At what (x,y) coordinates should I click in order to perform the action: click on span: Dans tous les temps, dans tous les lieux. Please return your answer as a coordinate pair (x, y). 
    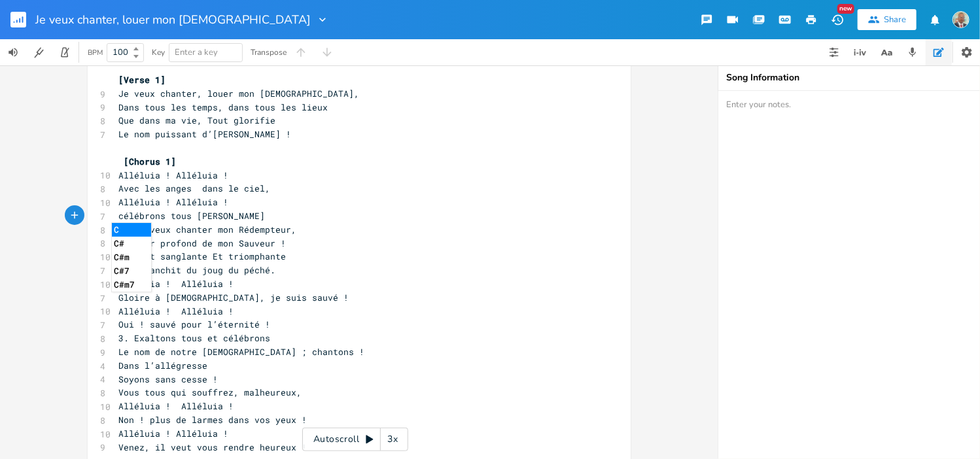
    Looking at the image, I should click on (223, 107).